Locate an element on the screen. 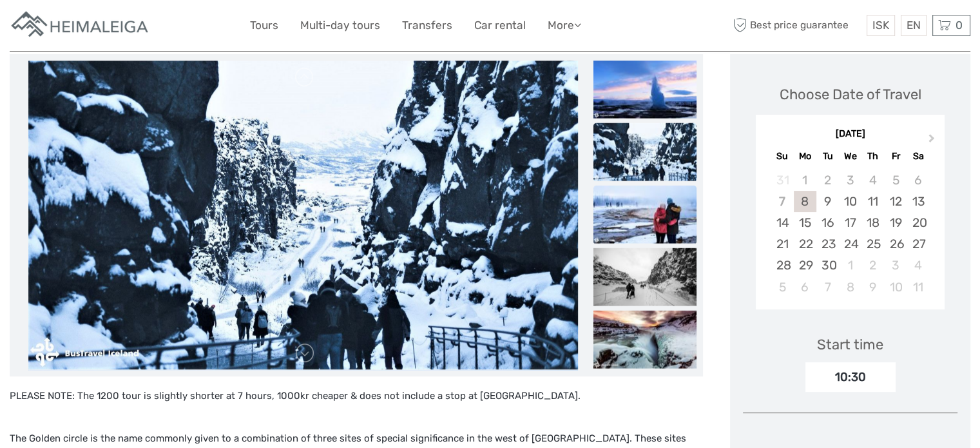 The width and height of the screenshot is (980, 448). div: Choose Thursday, October 2nd, 2025 is located at coordinates (872, 265).